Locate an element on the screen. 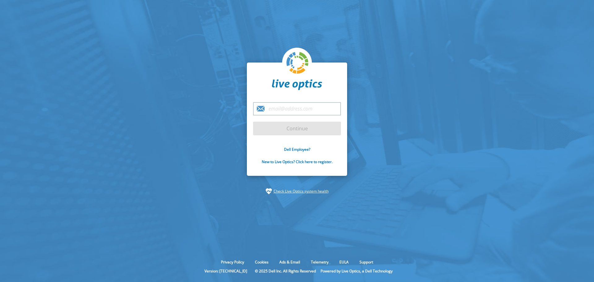 Image resolution: width=594 pixels, height=282 pixels. a: Privacy Policy is located at coordinates (232, 262).